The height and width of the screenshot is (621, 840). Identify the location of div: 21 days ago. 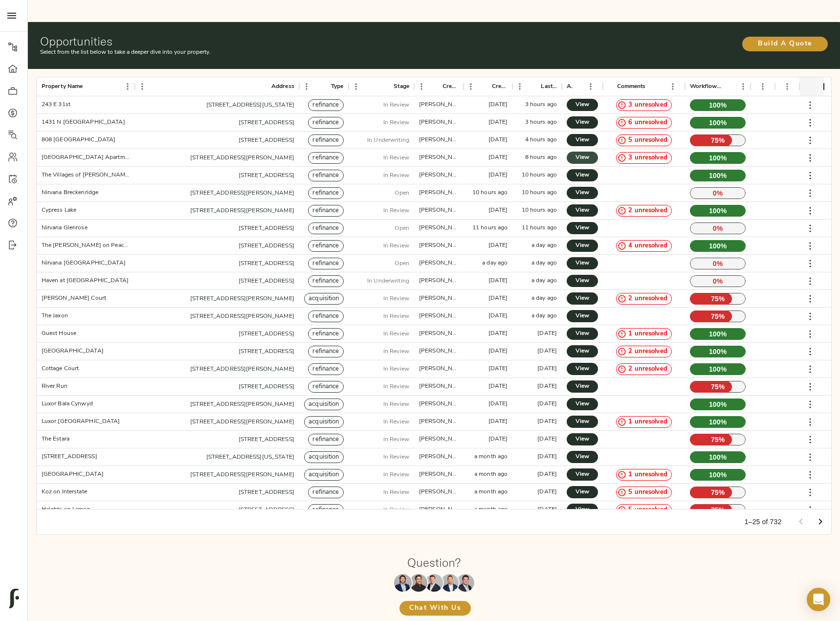
(498, 175).